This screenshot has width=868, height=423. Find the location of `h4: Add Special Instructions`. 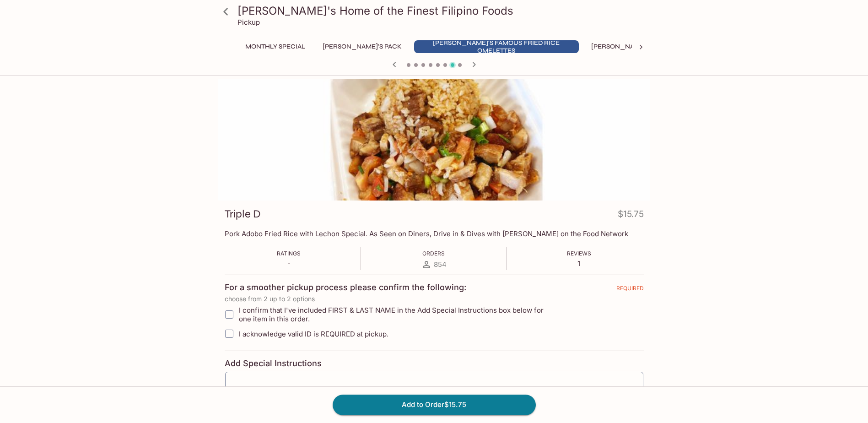

h4: Add Special Instructions is located at coordinates (434, 364).